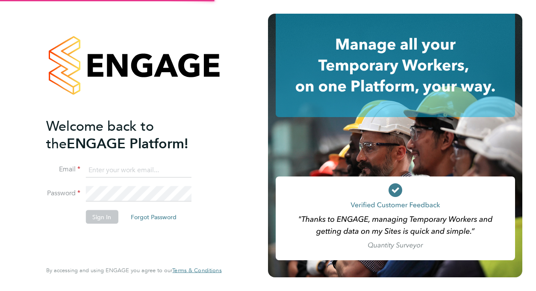 This screenshot has width=536, height=291. I want to click on span: By accessing and using ENGAGE you agree to our, so click(134, 270).